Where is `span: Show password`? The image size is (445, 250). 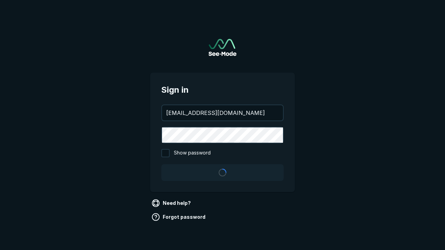
span: Show password is located at coordinates (192, 153).